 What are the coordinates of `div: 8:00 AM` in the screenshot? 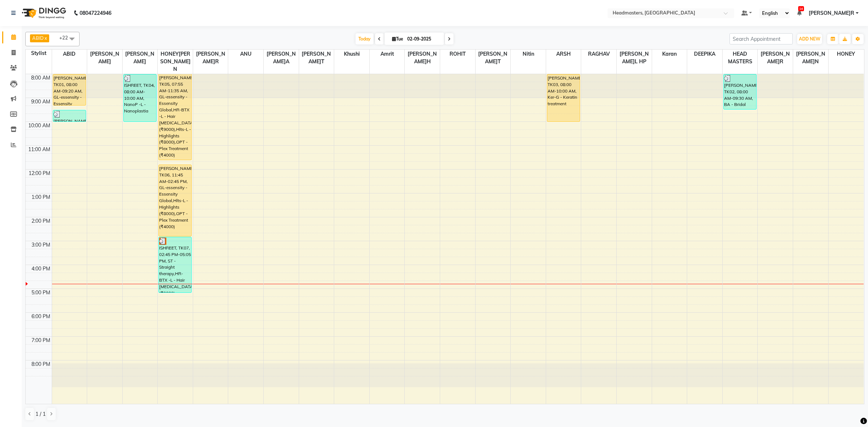 It's located at (40, 77).